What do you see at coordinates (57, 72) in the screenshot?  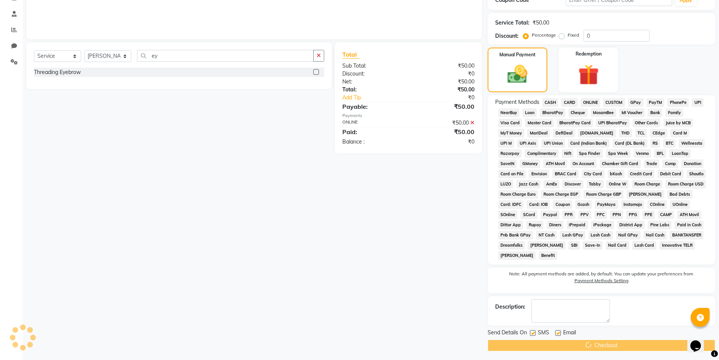 I see `div: Threading Eyebrow` at bounding box center [57, 72].